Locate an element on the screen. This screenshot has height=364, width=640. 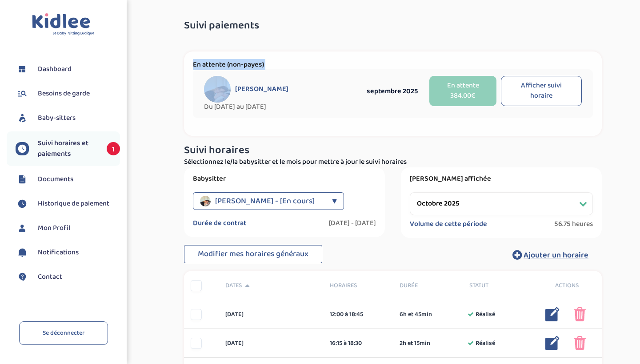
div: Durée is located at coordinates (427, 286).